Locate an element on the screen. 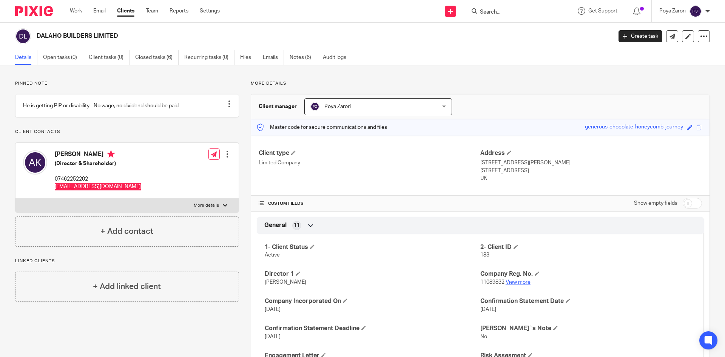 This screenshot has height=357, width=725. p: Client contacts is located at coordinates (127, 132).